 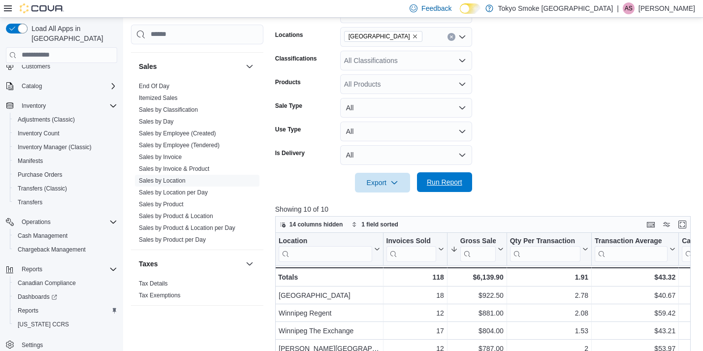 What do you see at coordinates (66, 297) in the screenshot?
I see `span: Dashboards` at bounding box center [66, 297].